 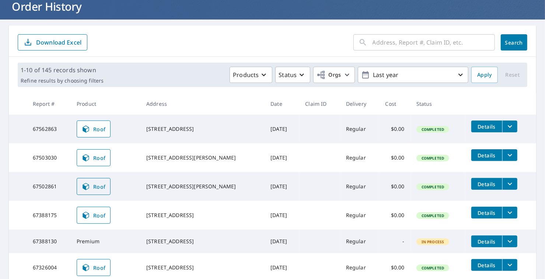 I want to click on button: filesDropdownBtn-67562863, so click(x=510, y=126).